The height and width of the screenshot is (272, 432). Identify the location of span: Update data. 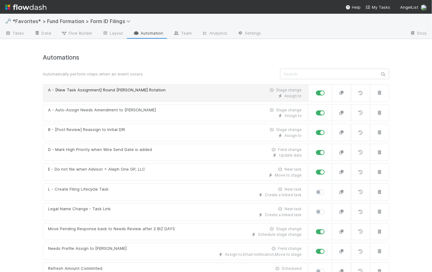
(291, 155).